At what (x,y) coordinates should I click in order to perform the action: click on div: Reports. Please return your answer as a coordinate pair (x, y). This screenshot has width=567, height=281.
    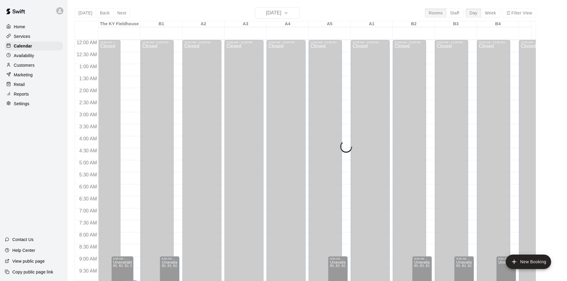
    Looking at the image, I should click on (34, 94).